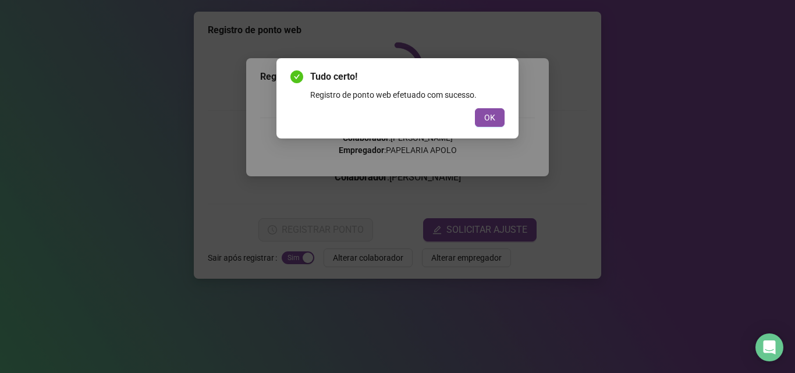 The image size is (795, 373). Describe the element at coordinates (407, 95) in the screenshot. I see `div: Registro de ponto web efetuado com sucesso.` at that location.